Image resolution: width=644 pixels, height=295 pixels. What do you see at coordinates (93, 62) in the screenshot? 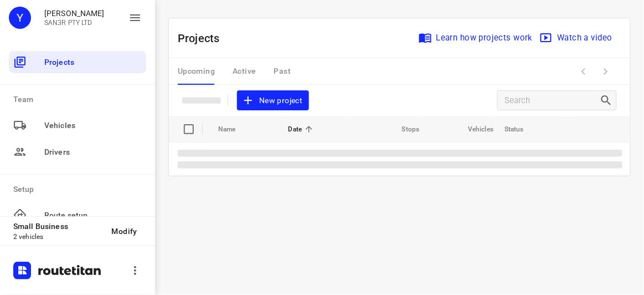
I see `span: Projects` at bounding box center [93, 62].